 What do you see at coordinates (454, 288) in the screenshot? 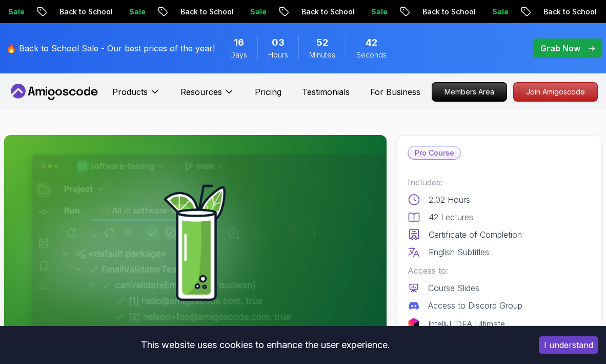
I see `p: Course Slides` at bounding box center [454, 288].